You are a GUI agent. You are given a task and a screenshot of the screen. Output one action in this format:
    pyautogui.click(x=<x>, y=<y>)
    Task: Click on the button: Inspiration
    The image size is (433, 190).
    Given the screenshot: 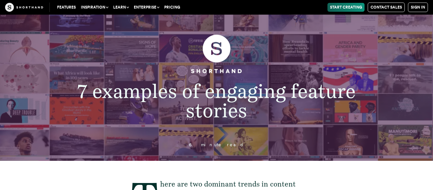 What is the action you would take?
    pyautogui.click(x=95, y=7)
    